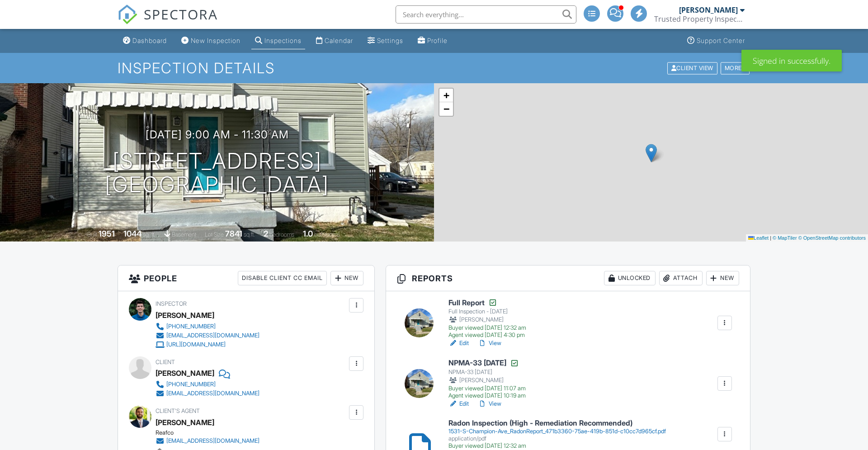  Describe the element at coordinates (390, 41) in the screenshot. I see `div: Settings` at that location.